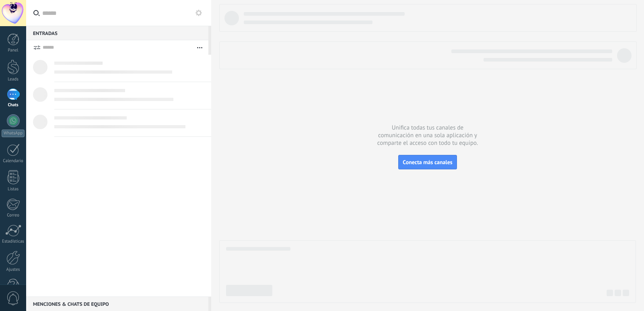  What do you see at coordinates (13, 189) in the screenshot?
I see `div: Listas` at bounding box center [13, 189].